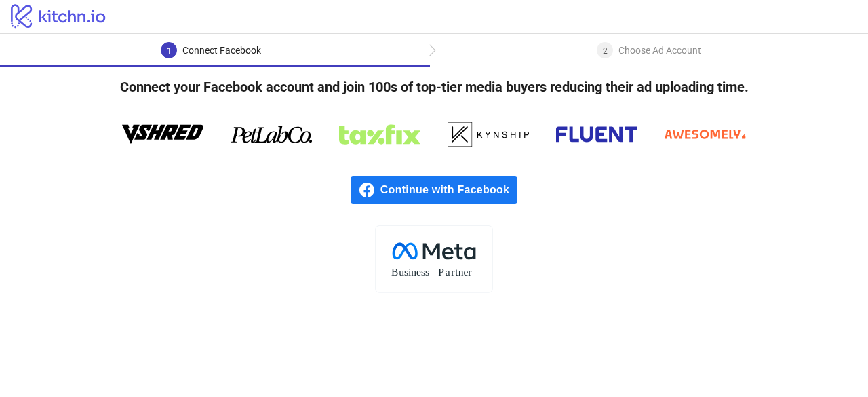 The image size is (868, 397). I want to click on div: Connect Facebook, so click(221, 51).